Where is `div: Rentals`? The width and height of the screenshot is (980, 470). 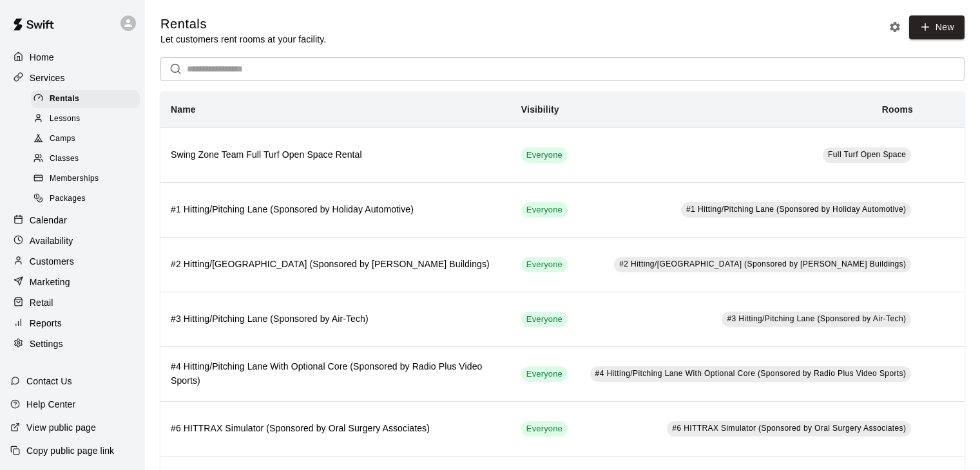 div: Rentals is located at coordinates (85, 100).